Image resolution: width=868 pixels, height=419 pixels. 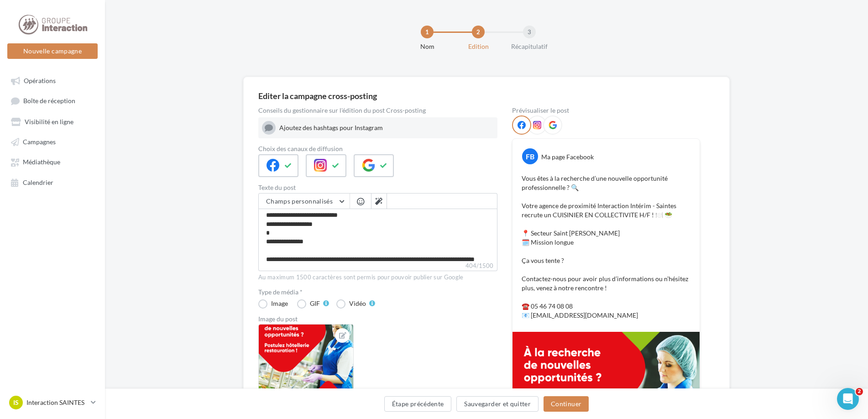 What do you see at coordinates (53, 51) in the screenshot?
I see `button: Nouvelle campagne` at bounding box center [53, 51].